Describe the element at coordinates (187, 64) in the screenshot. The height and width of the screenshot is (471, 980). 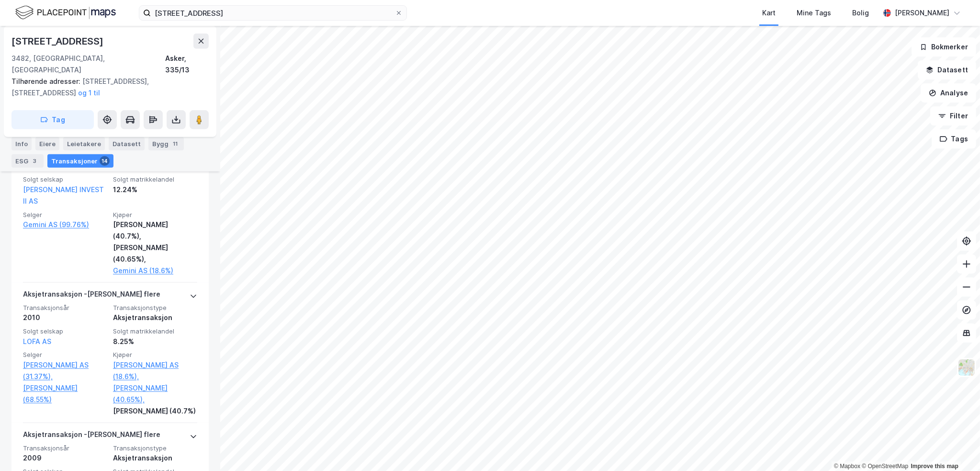
I see `div: Asker, 335/13` at that location.